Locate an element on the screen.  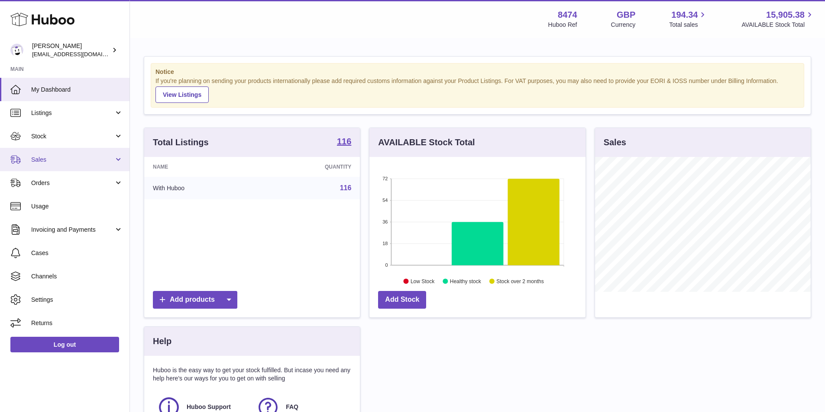
strong: Notice is located at coordinates (477, 72).